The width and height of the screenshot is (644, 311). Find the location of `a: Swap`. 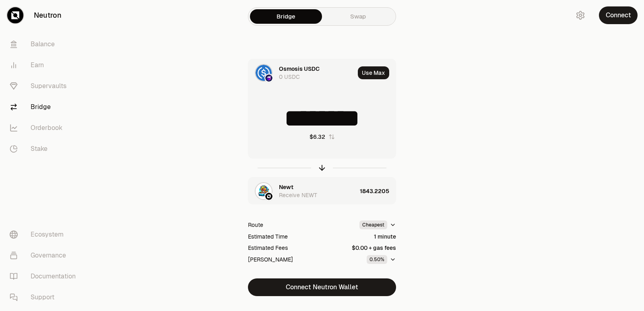

a: Swap is located at coordinates (358, 16).